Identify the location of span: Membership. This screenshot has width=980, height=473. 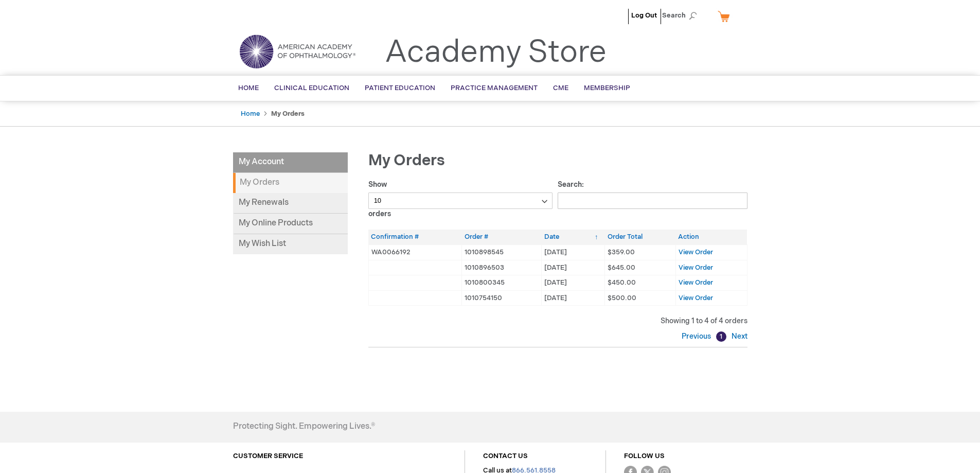
(607, 88).